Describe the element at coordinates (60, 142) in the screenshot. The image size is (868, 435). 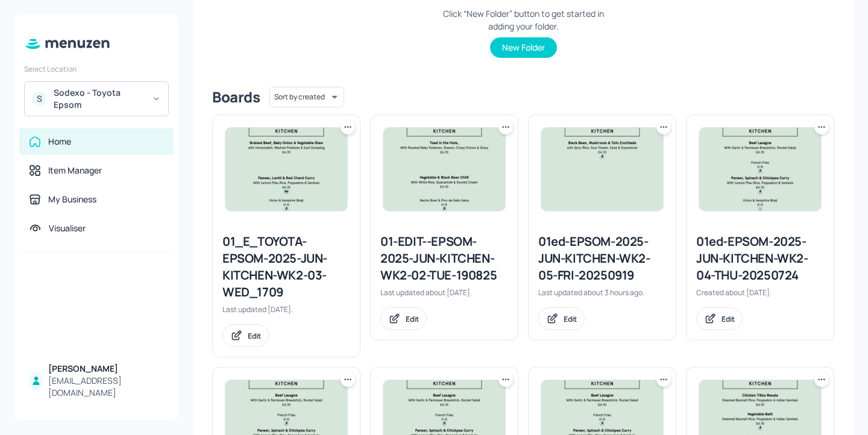
I see `div: Home` at that location.